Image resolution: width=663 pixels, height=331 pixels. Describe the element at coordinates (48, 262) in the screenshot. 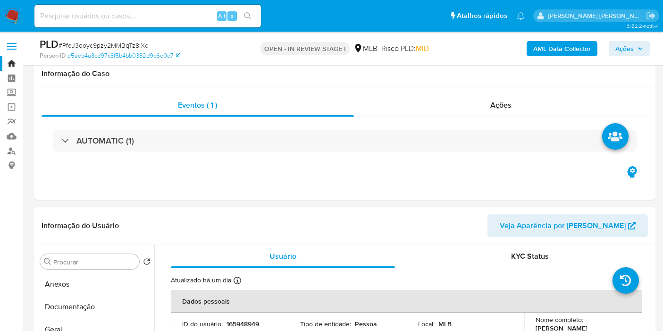

I see `button: Procurar` at that location.